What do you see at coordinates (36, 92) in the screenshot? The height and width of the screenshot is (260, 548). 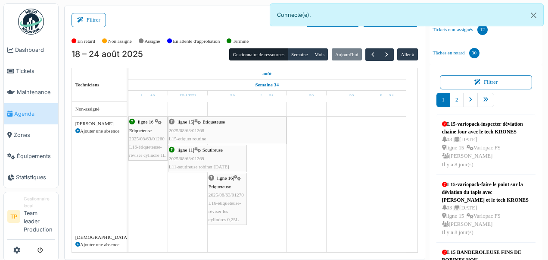 I see `span: Maintenance` at bounding box center [36, 92].